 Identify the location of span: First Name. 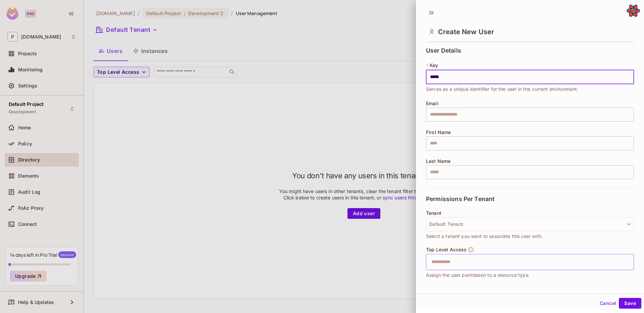
(438, 132).